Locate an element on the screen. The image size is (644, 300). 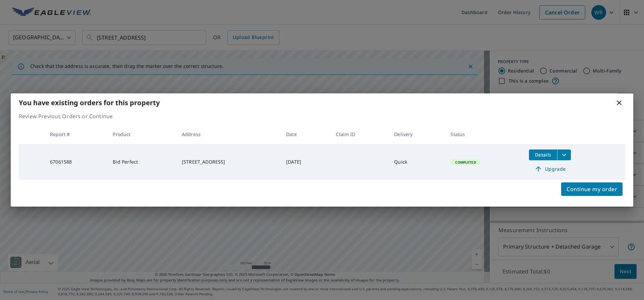
th: Address is located at coordinates (228, 134).